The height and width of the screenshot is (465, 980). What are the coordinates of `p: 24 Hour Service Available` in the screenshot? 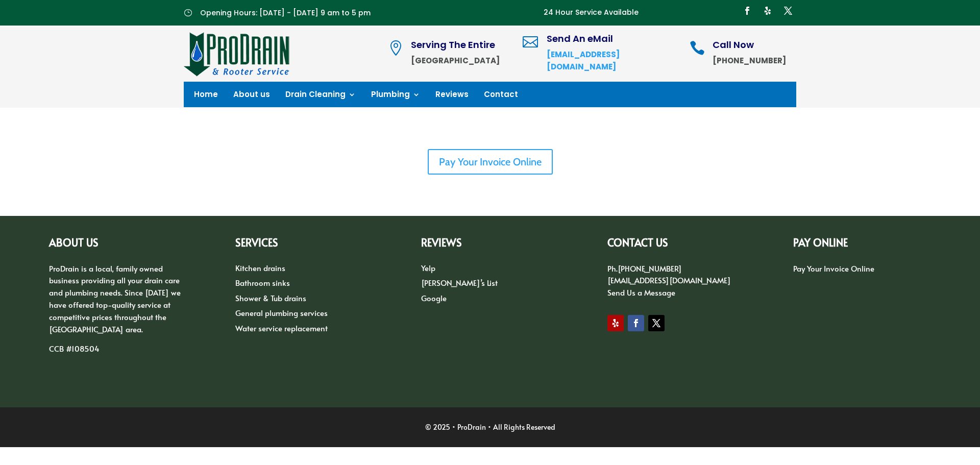 It's located at (591, 13).